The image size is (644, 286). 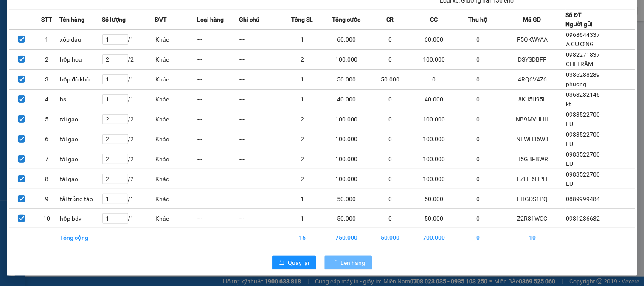 What do you see at coordinates (348, 263) in the screenshot?
I see `button: Lên hàng` at bounding box center [348, 263].